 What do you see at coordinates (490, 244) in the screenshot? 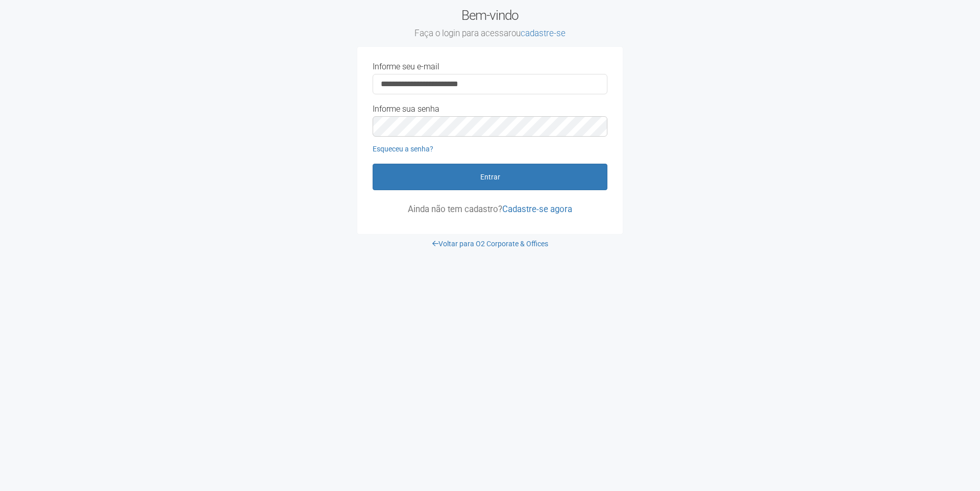
I see `a: Voltar para O2 Corporate & Offices` at bounding box center [490, 244].